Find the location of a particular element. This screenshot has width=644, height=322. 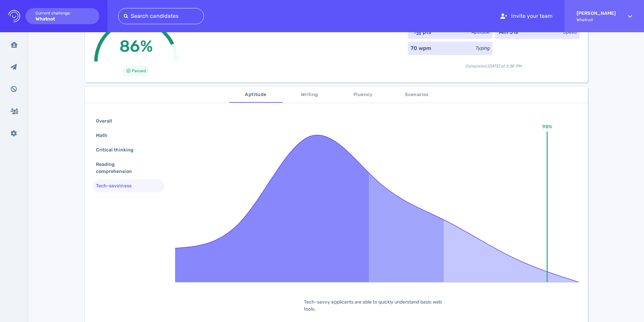

div: Critical thinking is located at coordinates (118, 150).